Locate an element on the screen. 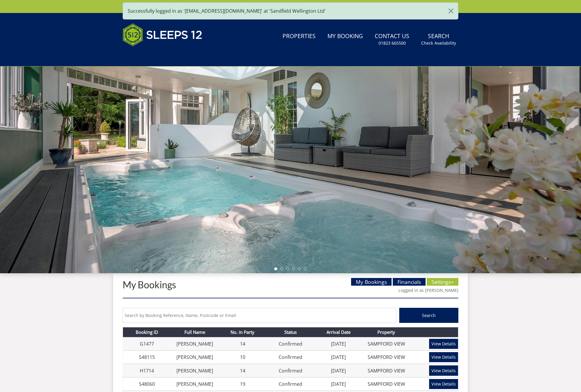 This screenshot has height=392, width=581. a: S48060 is located at coordinates (147, 384).